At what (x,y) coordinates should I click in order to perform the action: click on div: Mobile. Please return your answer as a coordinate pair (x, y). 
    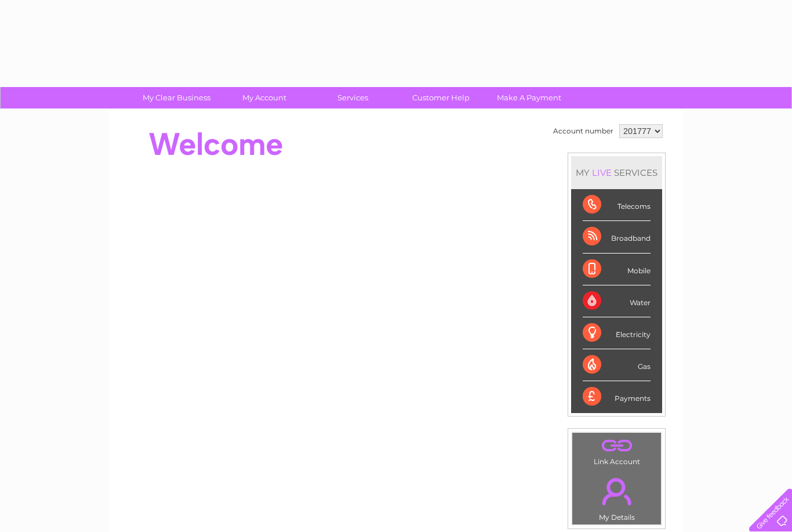
    Looking at the image, I should click on (616, 269).